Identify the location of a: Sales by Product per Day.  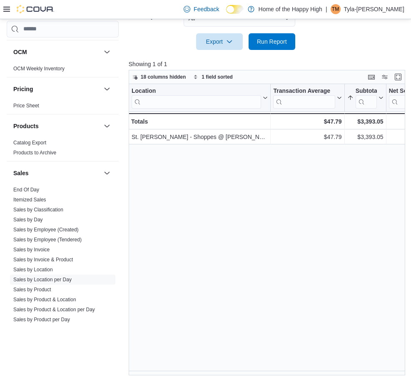
(42, 319).